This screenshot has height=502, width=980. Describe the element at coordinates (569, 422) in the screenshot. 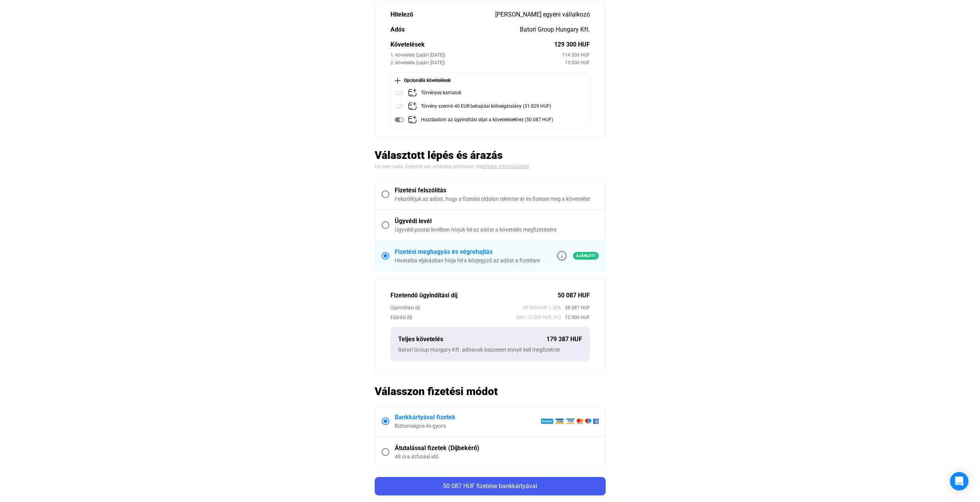

I see `img: barion` at that location.